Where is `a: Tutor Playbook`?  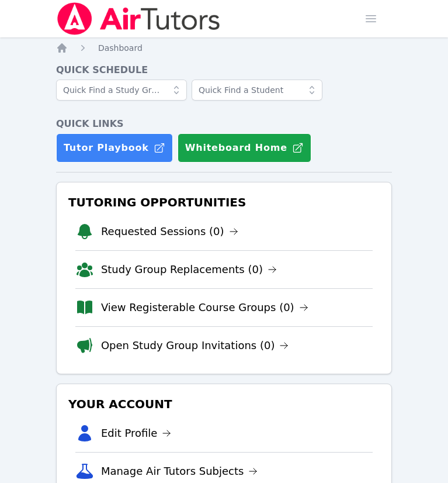 a: Tutor Playbook is located at coordinates (114, 148).